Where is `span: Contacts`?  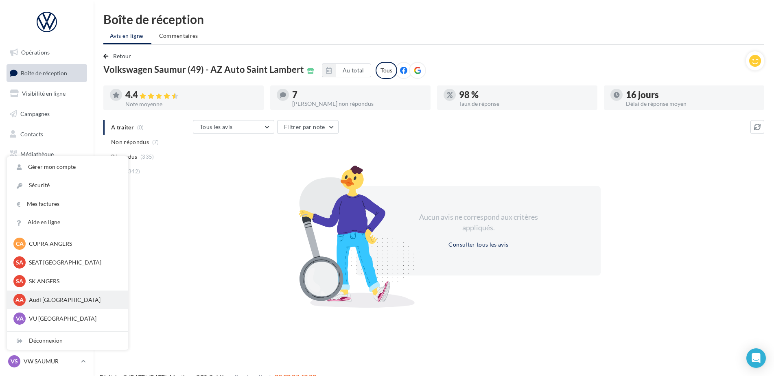 span: Contacts is located at coordinates (32, 133).